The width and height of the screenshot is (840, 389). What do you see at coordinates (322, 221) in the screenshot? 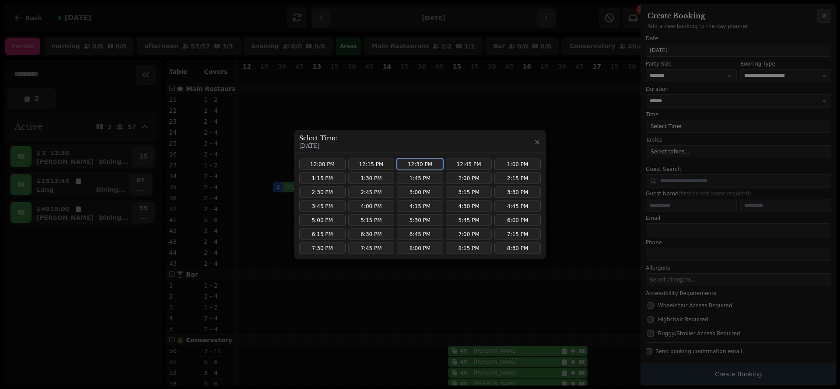
I see `button: 5:00 PM` at bounding box center [322, 221].